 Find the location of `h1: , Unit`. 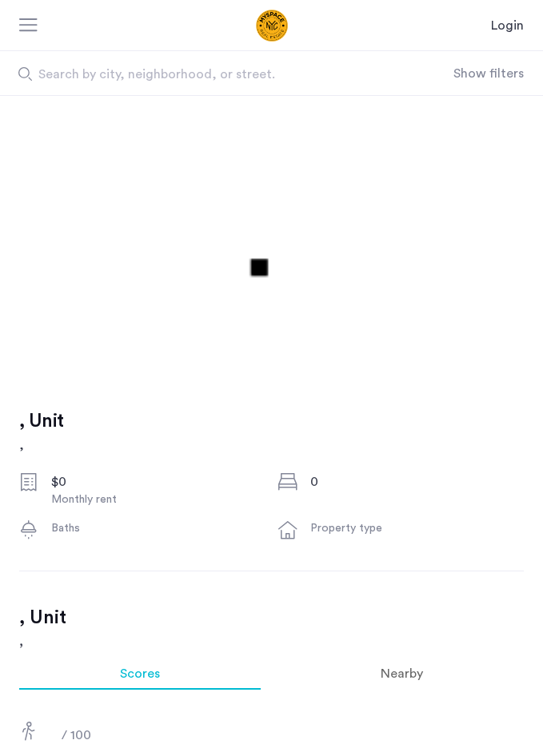

h1: , Unit is located at coordinates (41, 422).